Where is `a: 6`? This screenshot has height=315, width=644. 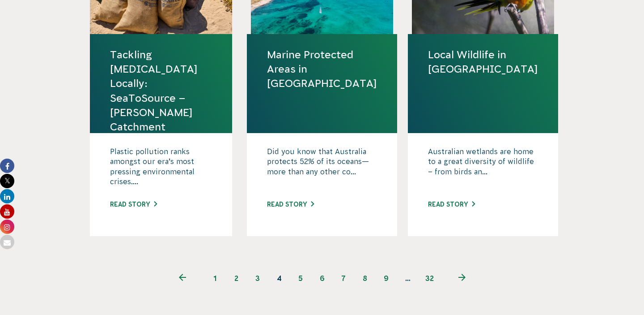 a: 6 is located at coordinates (322, 278).